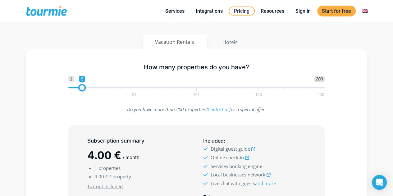 The height and width of the screenshot is (196, 393). I want to click on a: Resources, so click(273, 11).